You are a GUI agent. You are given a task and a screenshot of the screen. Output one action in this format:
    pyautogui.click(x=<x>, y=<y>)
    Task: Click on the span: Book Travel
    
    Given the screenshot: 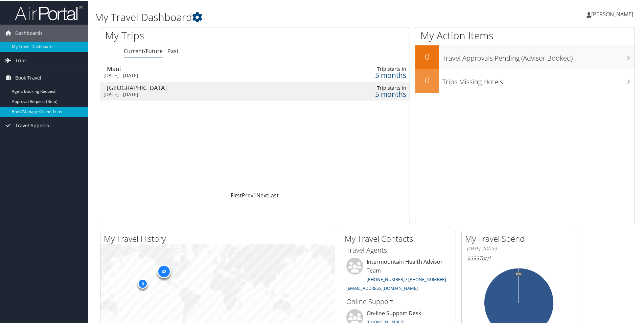 What is the action you would take?
    pyautogui.click(x=28, y=77)
    